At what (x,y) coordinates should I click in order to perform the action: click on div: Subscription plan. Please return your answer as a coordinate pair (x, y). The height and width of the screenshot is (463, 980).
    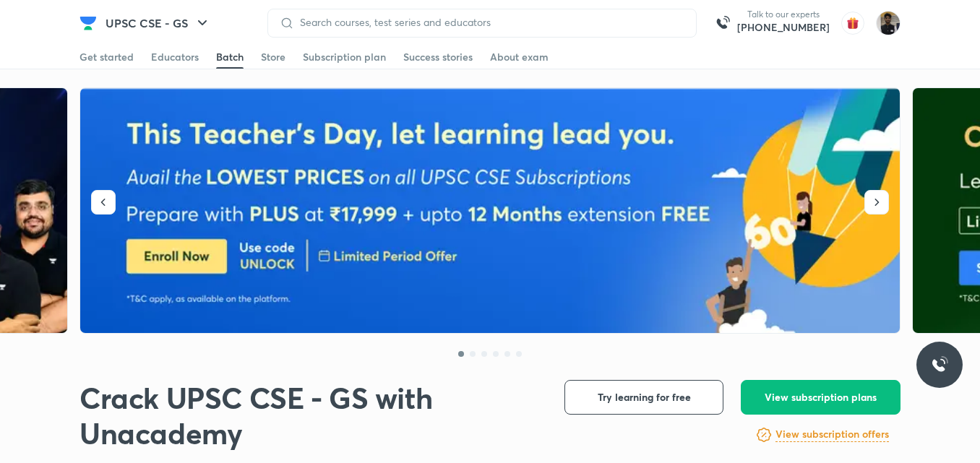
    Looking at the image, I should click on (344, 57).